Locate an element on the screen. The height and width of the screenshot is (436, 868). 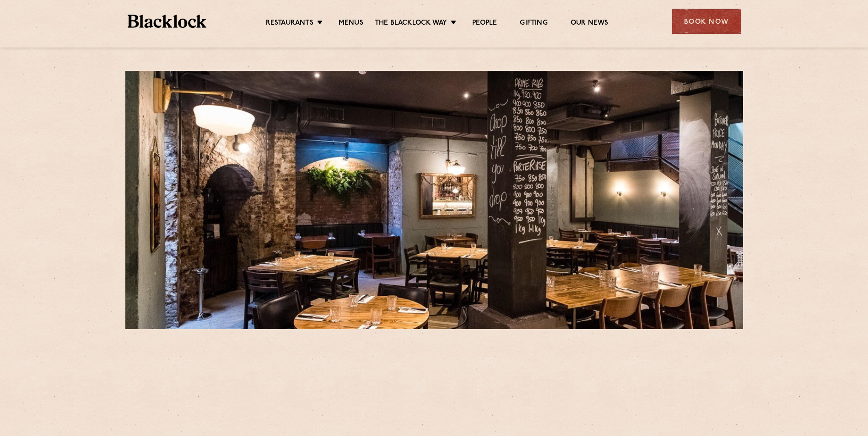
img: BL_Textured_Logo-footer-cropped.svg is located at coordinates (167, 21).